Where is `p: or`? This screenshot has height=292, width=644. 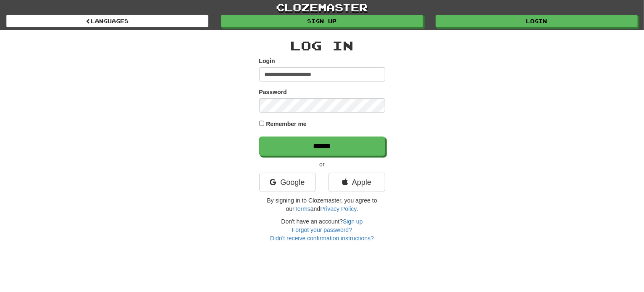 p: or is located at coordinates (322, 165).